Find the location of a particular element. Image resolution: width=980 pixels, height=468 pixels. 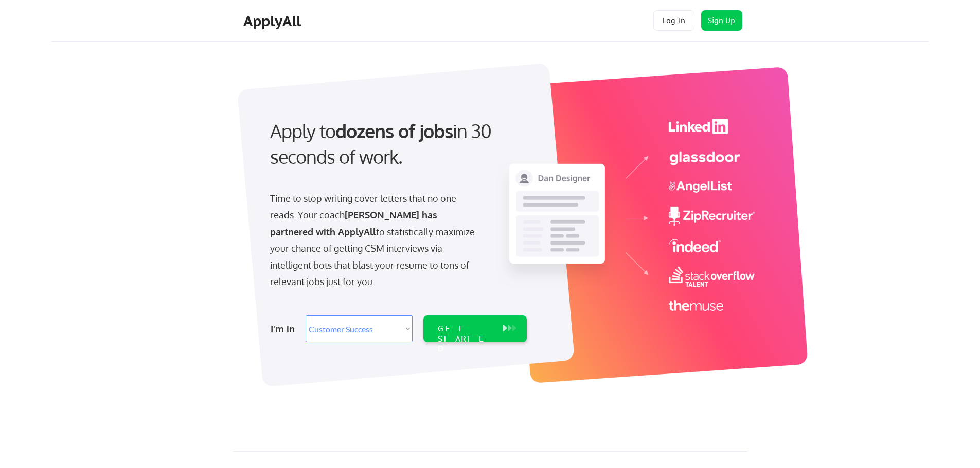

div: Apply to in 30 seconds of work. is located at coordinates (396, 144).